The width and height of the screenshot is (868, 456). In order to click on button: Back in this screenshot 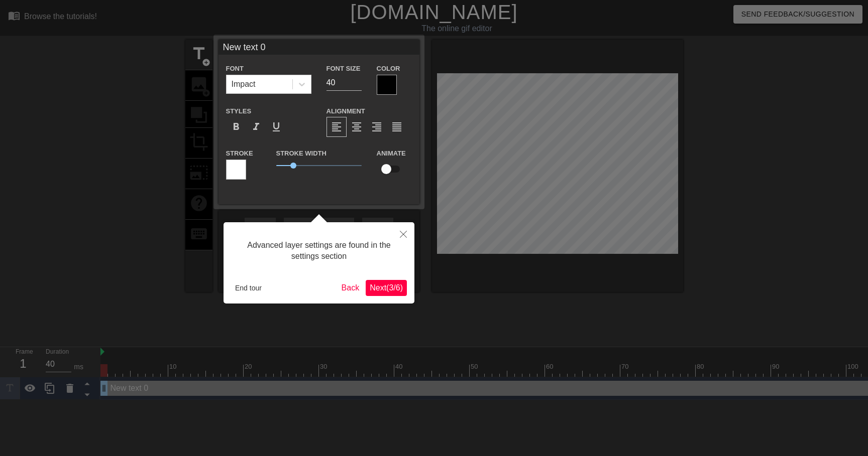, I will do `click(351, 288)`.